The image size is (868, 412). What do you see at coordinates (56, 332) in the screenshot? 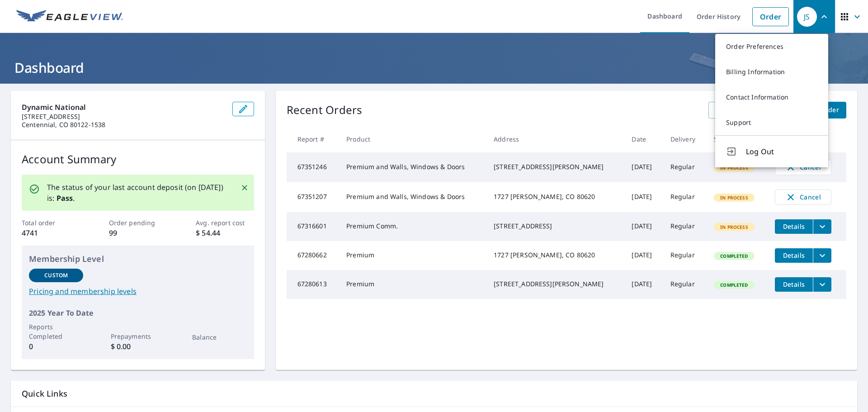
I see `p: Reports Completed` at bounding box center [56, 332].